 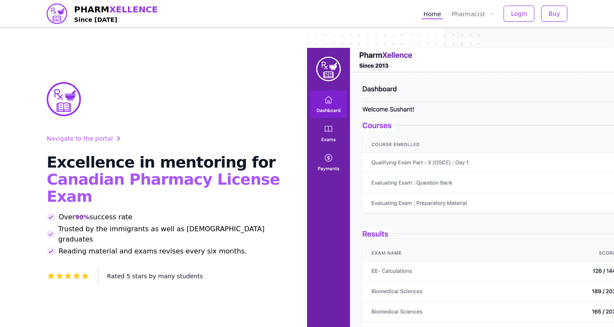 I want to click on span: PHARM, so click(x=116, y=9).